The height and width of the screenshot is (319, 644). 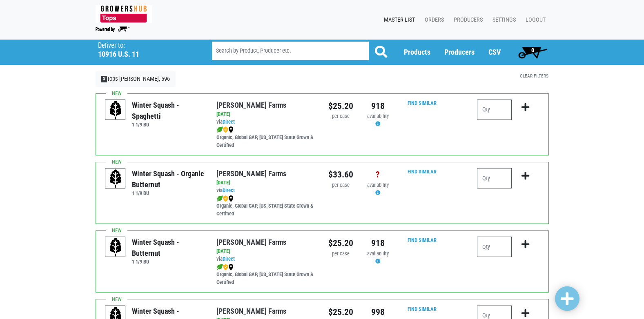 What do you see at coordinates (534, 76) in the screenshot?
I see `a: Clear Filters` at bounding box center [534, 76].